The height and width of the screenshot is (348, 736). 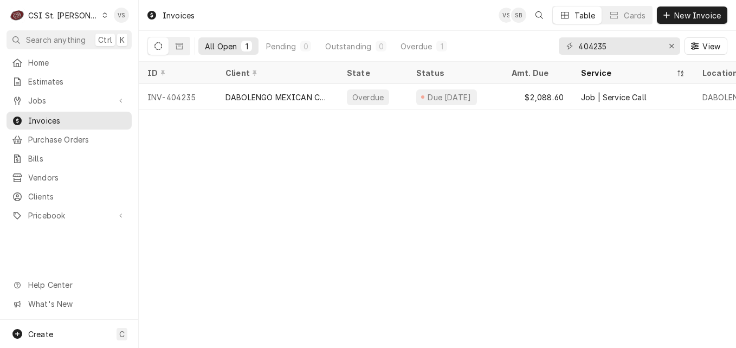 I want to click on div: Client, so click(x=277, y=73).